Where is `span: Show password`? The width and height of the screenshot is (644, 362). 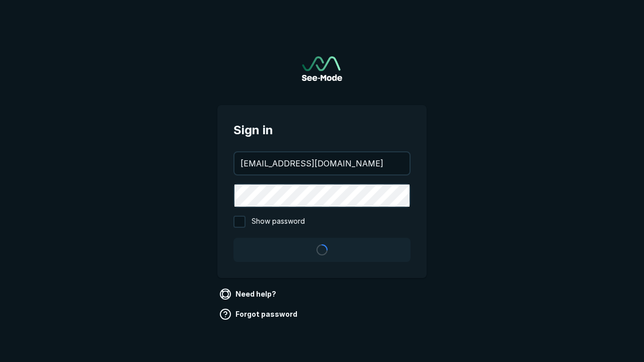 span: Show password is located at coordinates (278, 222).